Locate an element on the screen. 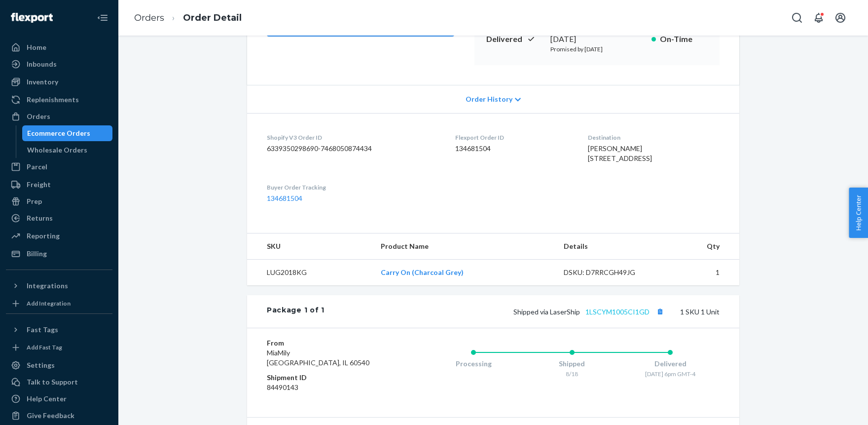 This screenshot has width=868, height=425. a: Settings is located at coordinates (59, 365).